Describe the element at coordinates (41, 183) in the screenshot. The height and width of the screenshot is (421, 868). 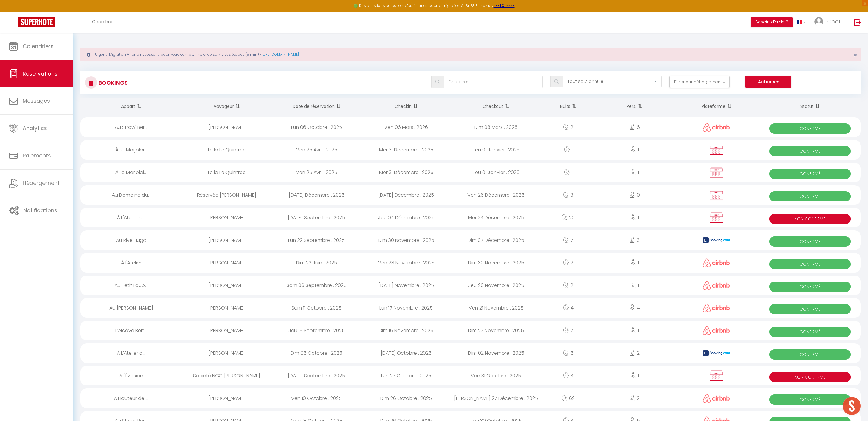
I see `span: Hébergement` at that location.